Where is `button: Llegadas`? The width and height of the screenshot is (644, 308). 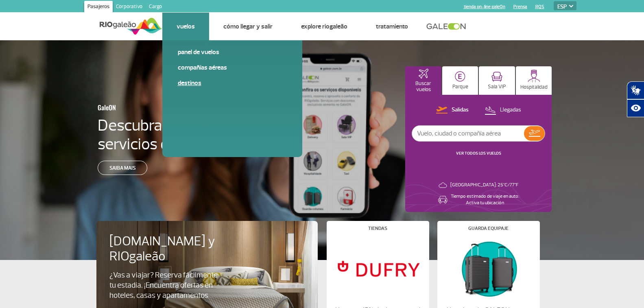
button: Llegadas is located at coordinates (503, 110).